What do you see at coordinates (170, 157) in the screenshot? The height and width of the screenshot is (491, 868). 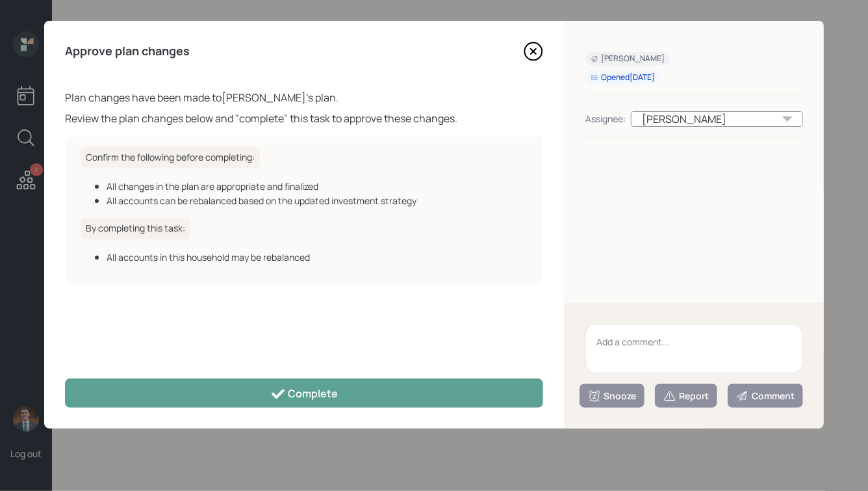 I see `h6: Confirm the following before completing:` at bounding box center [170, 157].